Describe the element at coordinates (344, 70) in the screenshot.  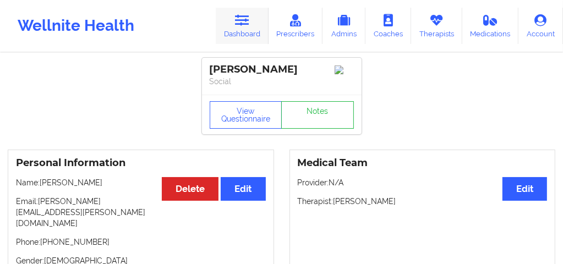
I see `img: Image%2Fplaceholer-image.png` at that location.